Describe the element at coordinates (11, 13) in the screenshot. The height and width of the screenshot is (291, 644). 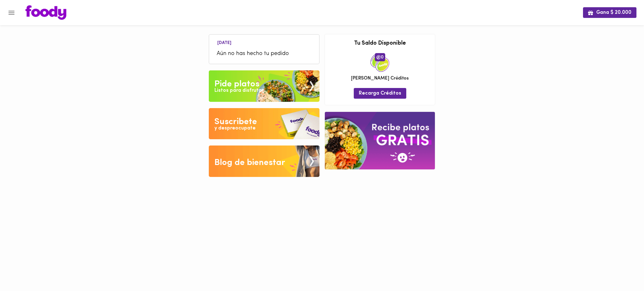
I see `button: Menu` at that location.